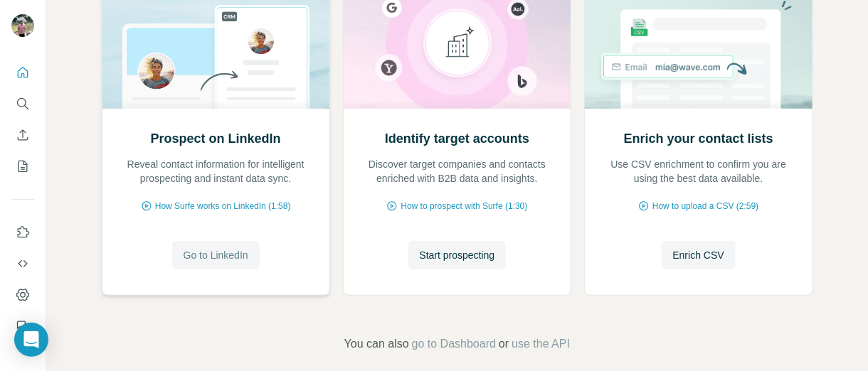  I want to click on button: go to Dashboard, so click(454, 344).